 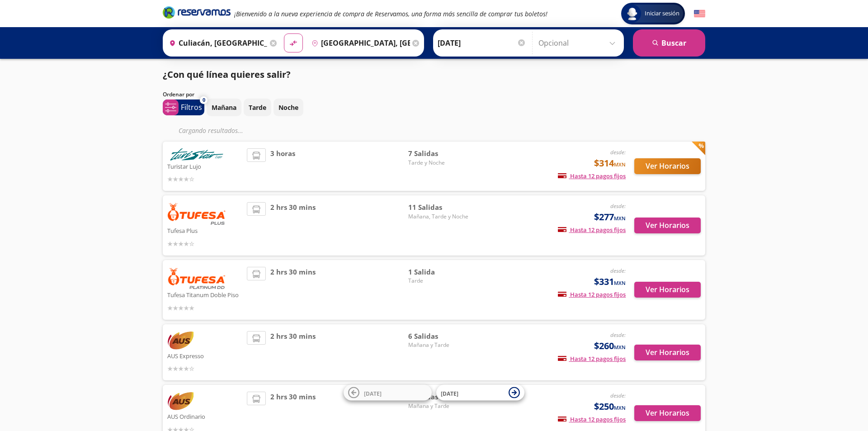 I want to click on span: Tarde, so click(x=440, y=281).